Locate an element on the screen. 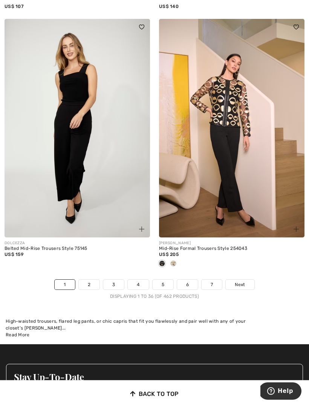 Image resolution: width=309 pixels, height=405 pixels. span: US$ 140 is located at coordinates (169, 6).